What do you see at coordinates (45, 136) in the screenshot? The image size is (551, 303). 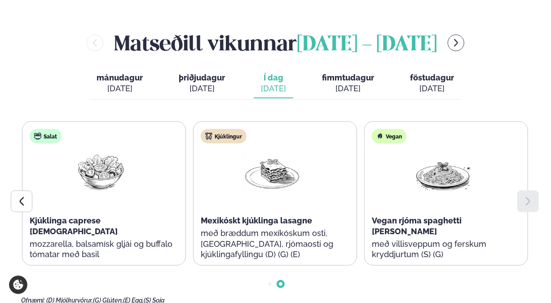 I see `div: Salat` at bounding box center [45, 136].